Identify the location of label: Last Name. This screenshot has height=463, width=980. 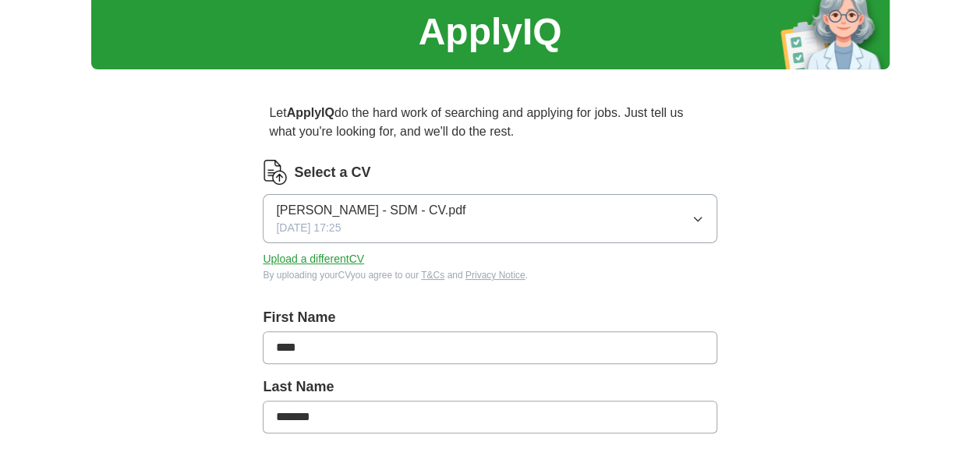
(490, 387).